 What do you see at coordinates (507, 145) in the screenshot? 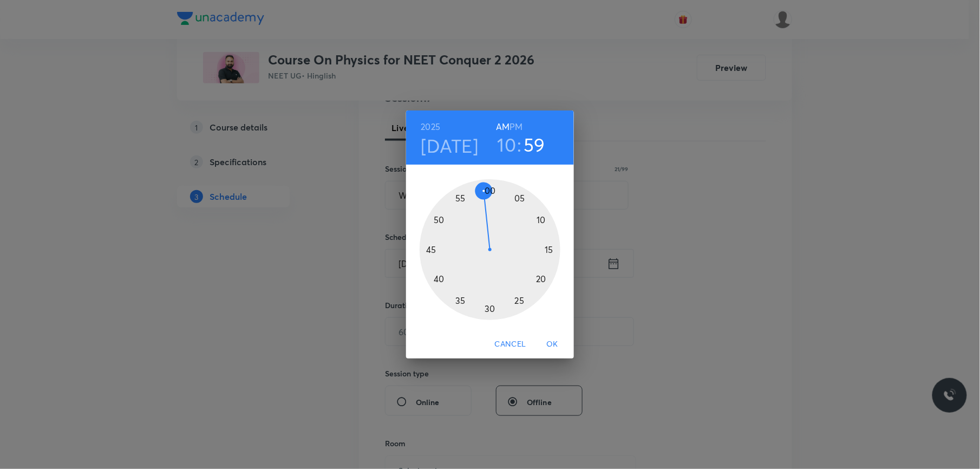
I see `h3: 10` at bounding box center [507, 145].